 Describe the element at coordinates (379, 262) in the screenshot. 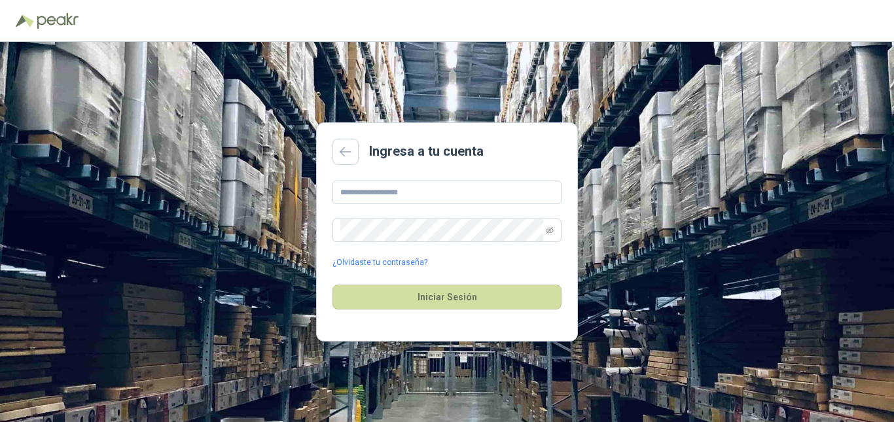

I see `a: ¿Olvidaste tu contraseña?` at that location.